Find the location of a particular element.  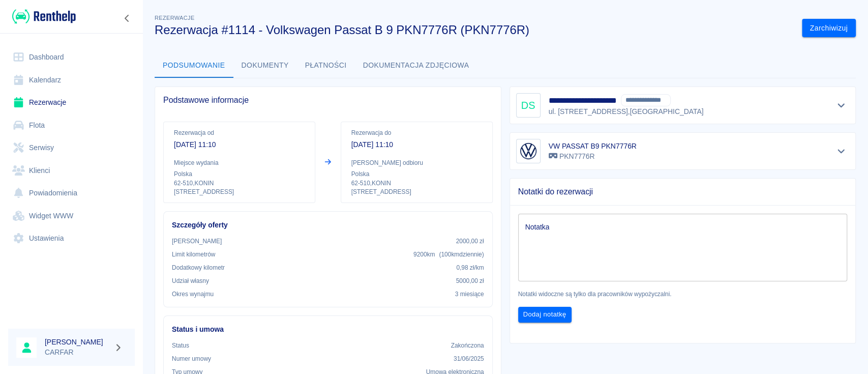

button: Dodaj notatkę is located at coordinates (545, 314).